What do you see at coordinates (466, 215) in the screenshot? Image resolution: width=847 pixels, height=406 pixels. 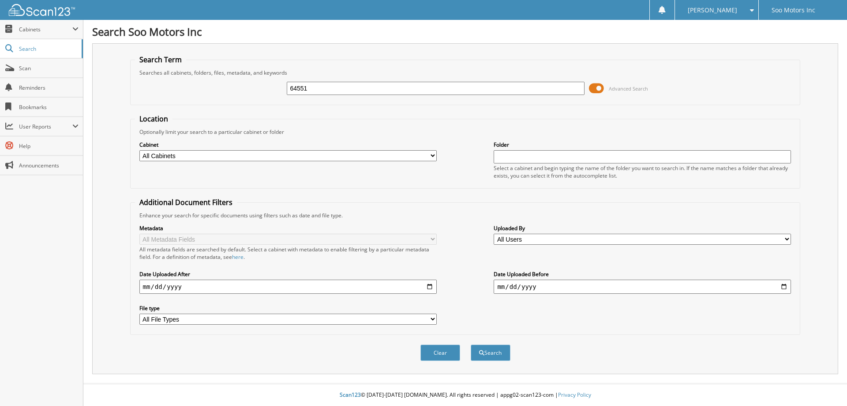 I see `div: Enhance your search for specific documents using filters such as date and file type.` at bounding box center [466, 215].